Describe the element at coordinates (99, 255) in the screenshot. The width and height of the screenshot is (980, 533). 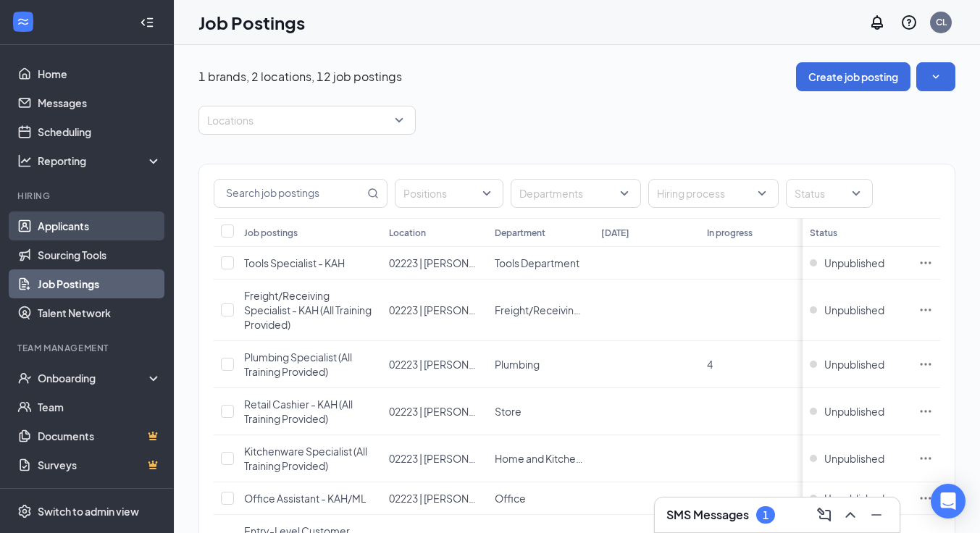
I see `a: Sourcing Tools` at that location.